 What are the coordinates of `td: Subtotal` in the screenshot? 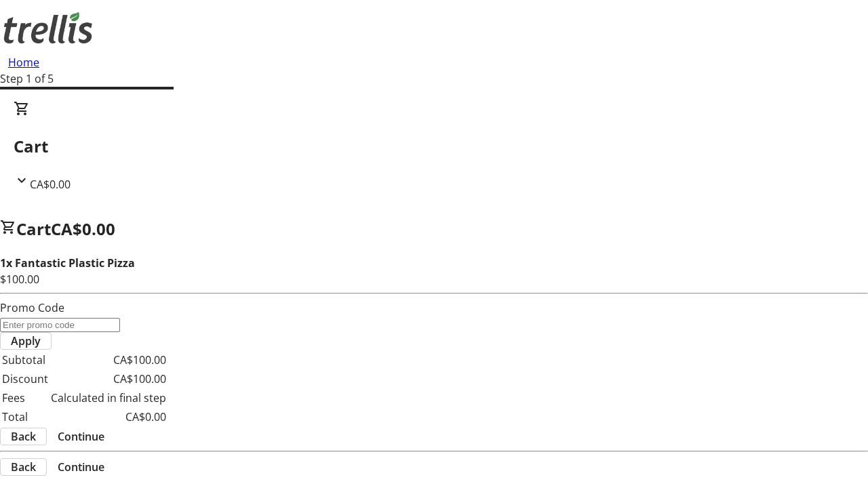 It's located at (25, 360).